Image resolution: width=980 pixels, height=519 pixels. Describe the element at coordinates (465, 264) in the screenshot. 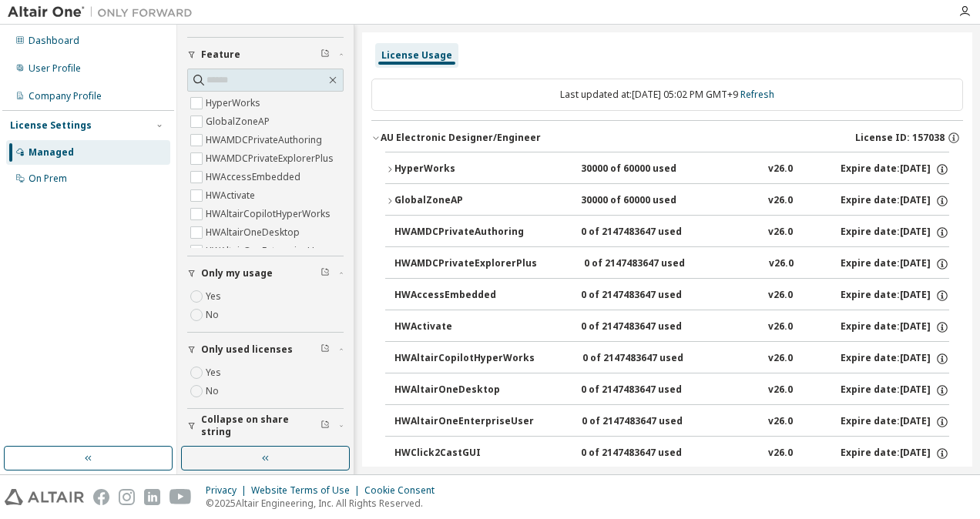

I see `div: HWAMDCPrivateExplorerPlus` at that location.